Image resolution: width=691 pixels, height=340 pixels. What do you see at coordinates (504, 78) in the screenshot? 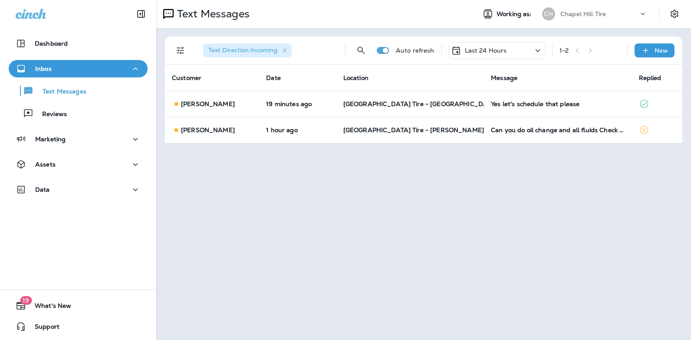
I see `span: Message` at bounding box center [504, 78].